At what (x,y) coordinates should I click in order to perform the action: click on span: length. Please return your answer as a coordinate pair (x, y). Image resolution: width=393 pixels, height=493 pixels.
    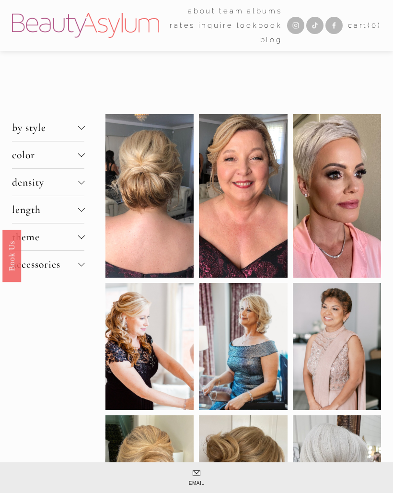
    Looking at the image, I should click on (45, 210).